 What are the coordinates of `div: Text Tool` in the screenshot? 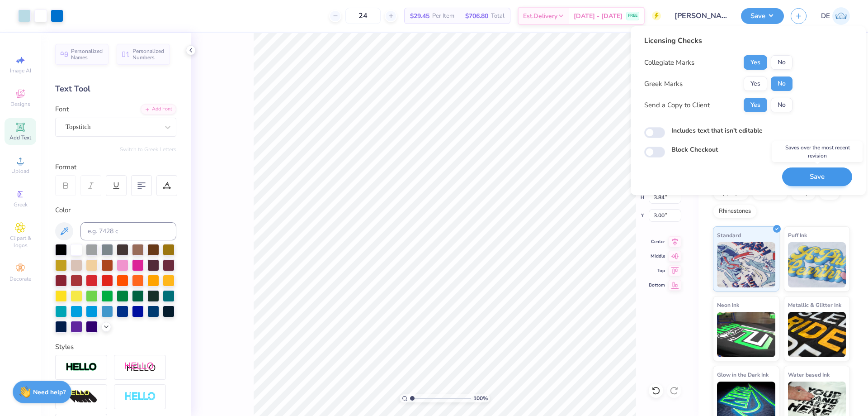 It's located at (116, 89).